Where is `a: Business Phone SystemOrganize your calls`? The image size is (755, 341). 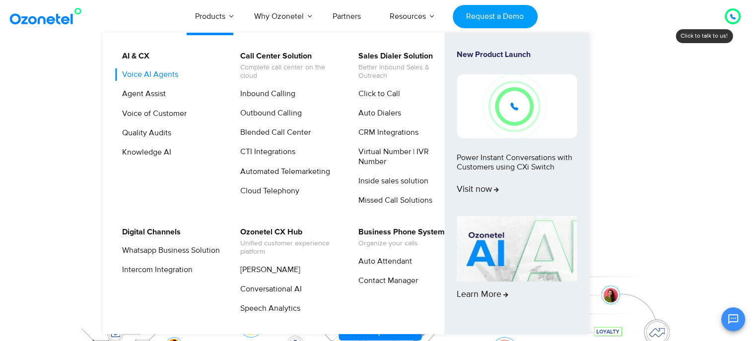 a: Business Phone SystemOrganize your calls is located at coordinates (399, 238).